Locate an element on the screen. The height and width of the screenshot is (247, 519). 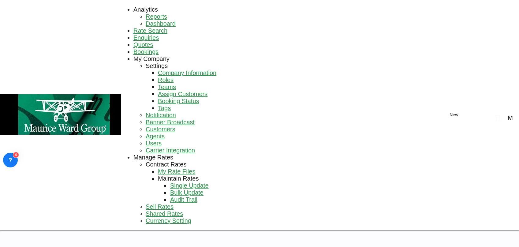
span: Contract Rates is located at coordinates (166, 164).